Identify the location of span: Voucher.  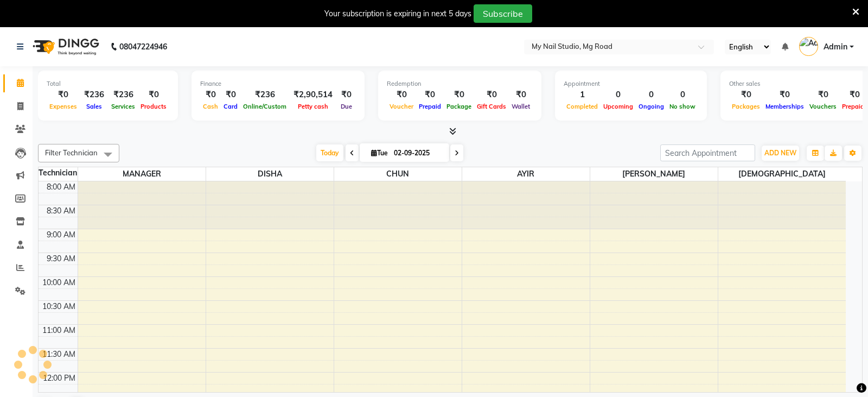
(401, 106).